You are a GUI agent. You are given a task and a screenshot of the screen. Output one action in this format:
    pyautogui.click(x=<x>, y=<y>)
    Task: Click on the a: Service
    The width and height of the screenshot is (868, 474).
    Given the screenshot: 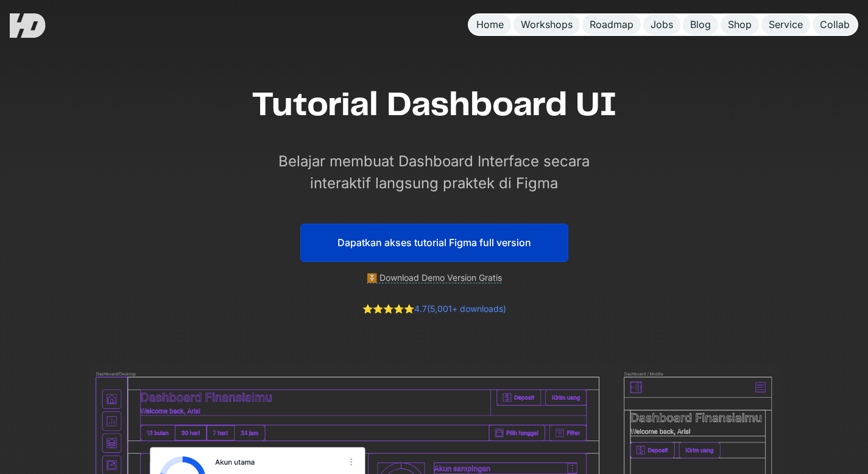 What is the action you would take?
    pyautogui.click(x=786, y=24)
    